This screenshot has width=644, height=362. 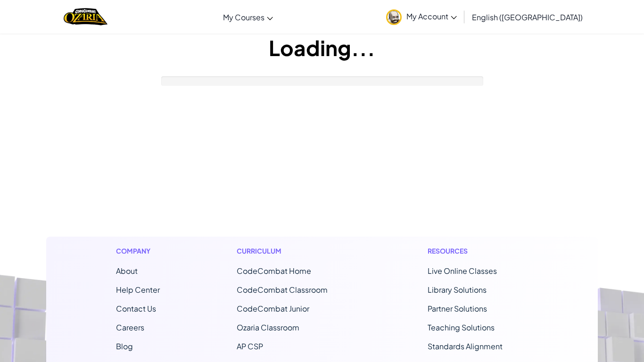 What do you see at coordinates (273, 308) in the screenshot?
I see `a: CodeCombat Junior` at bounding box center [273, 308].